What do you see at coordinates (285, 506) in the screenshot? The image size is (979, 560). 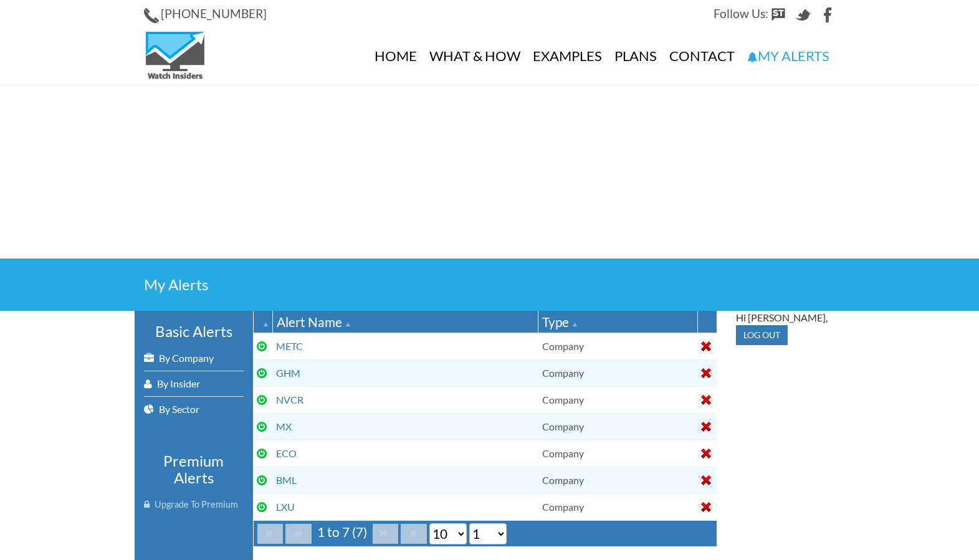 I see `a: LXU` at bounding box center [285, 506].